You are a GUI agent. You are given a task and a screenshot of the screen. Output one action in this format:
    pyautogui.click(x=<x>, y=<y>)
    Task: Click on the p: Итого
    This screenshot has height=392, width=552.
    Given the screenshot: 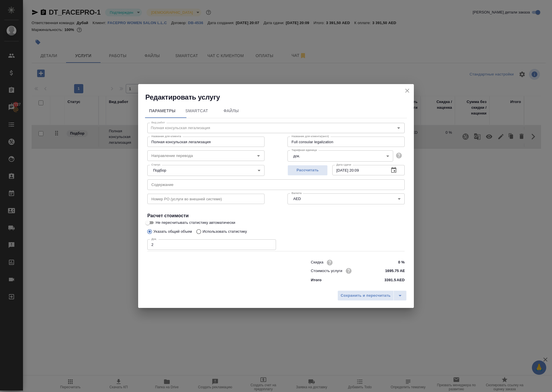 What is the action you would take?
    pyautogui.click(x=316, y=280)
    